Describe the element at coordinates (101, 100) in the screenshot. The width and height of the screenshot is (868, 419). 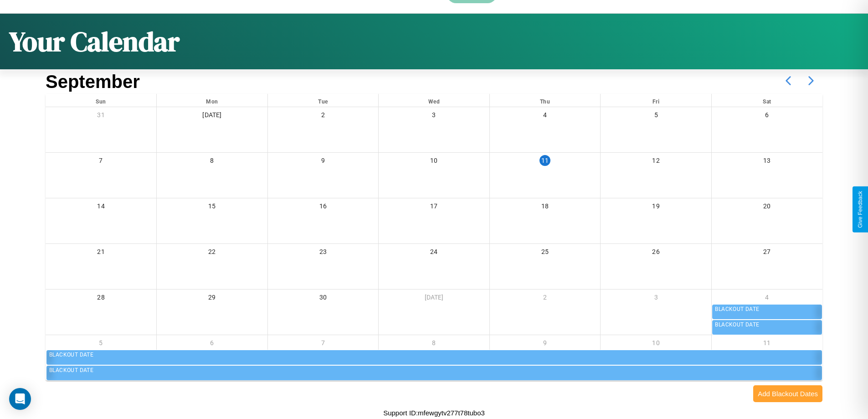
I see `div: Sun` at that location.